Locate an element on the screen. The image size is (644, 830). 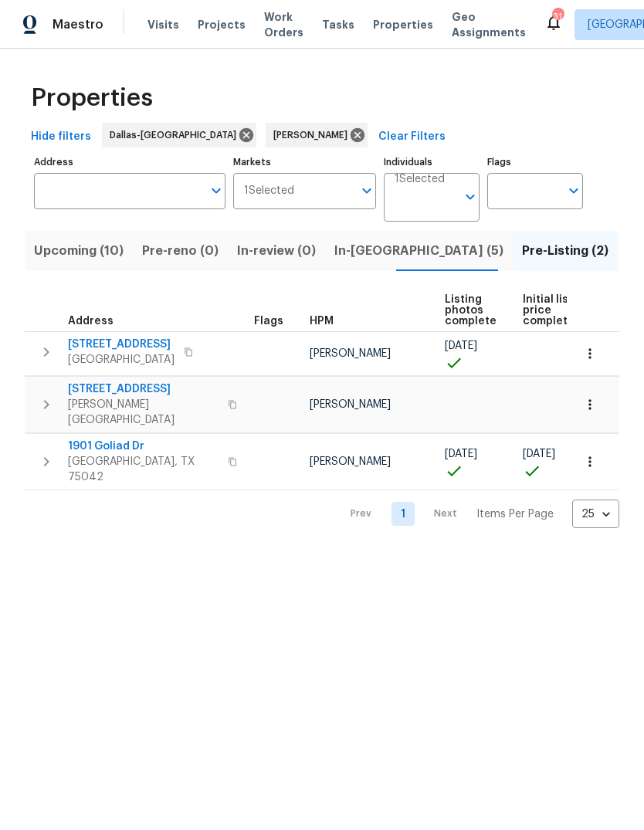
div: 25 is located at coordinates (595, 515).